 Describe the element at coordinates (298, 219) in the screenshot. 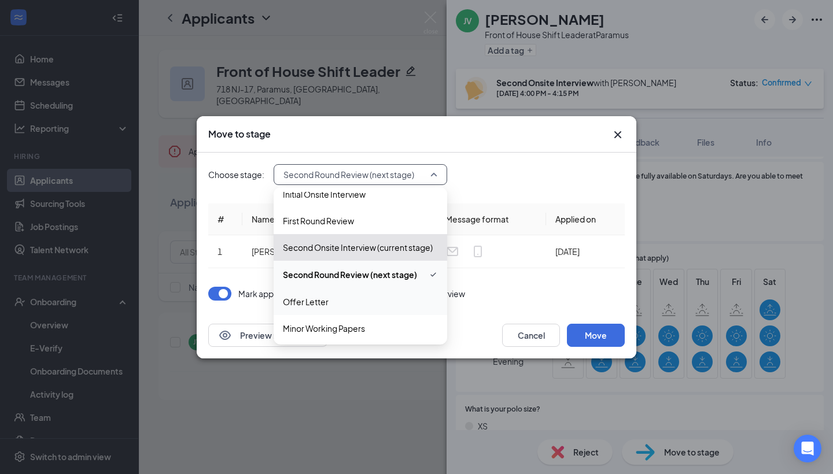

I see `th: Name` at that location.